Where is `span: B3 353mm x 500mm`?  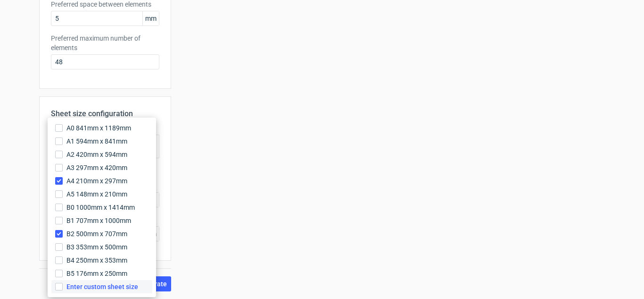 span: B3 353mm x 500mm is located at coordinates (97, 247).